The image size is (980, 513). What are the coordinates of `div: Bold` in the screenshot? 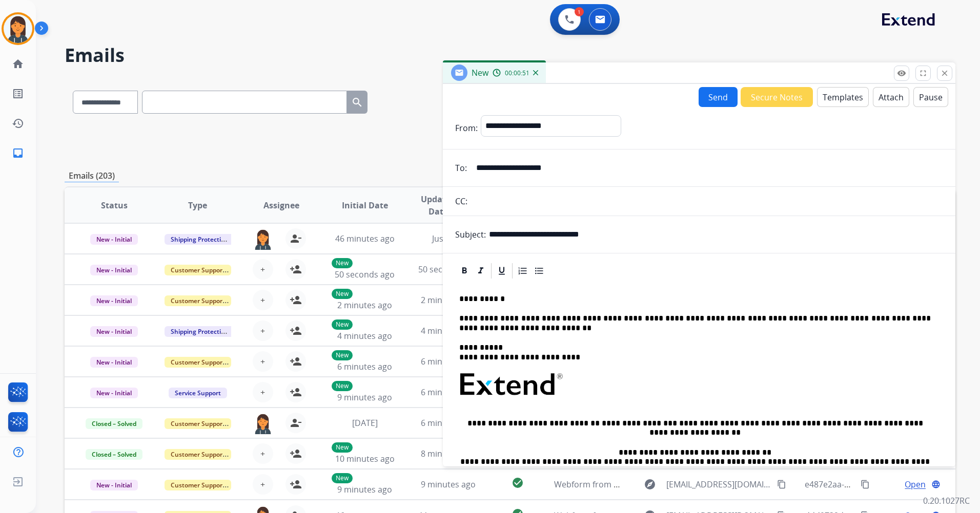 It's located at (464, 271).